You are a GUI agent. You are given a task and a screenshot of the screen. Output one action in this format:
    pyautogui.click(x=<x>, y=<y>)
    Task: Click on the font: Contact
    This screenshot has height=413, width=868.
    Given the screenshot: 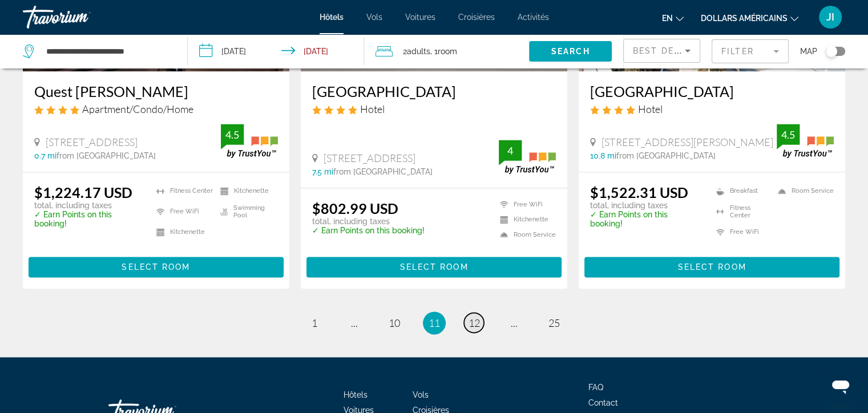 What is the action you would take?
    pyautogui.click(x=604, y=403)
    